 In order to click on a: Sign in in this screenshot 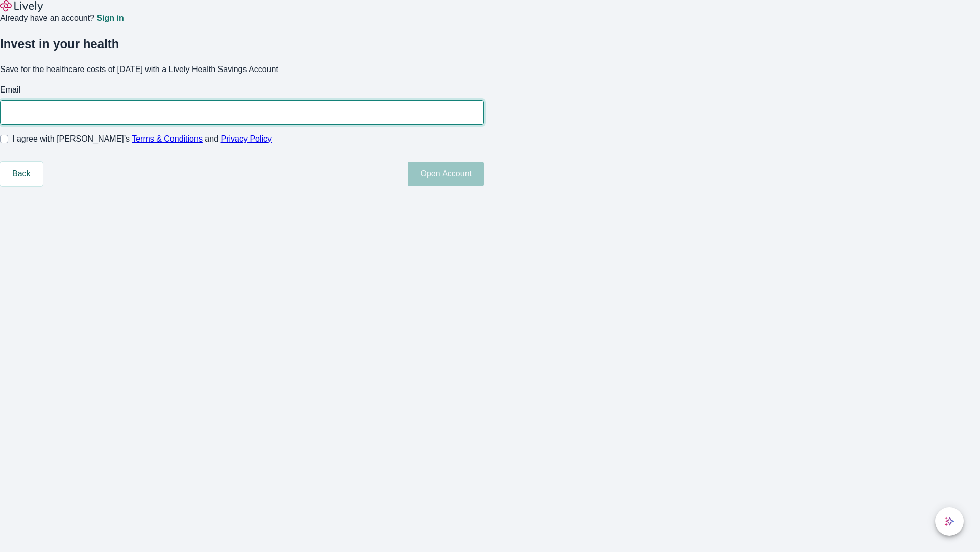, I will do `click(110, 18)`.